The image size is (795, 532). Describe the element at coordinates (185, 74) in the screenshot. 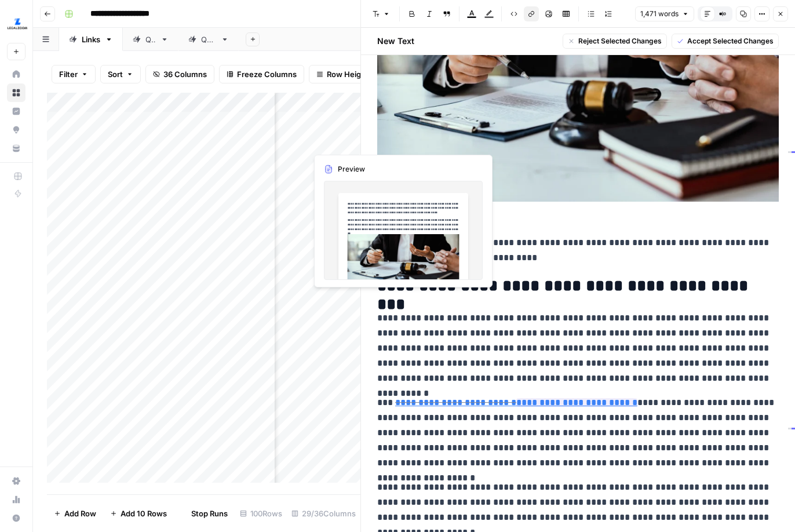

I see `span: 36 Columns` at that location.